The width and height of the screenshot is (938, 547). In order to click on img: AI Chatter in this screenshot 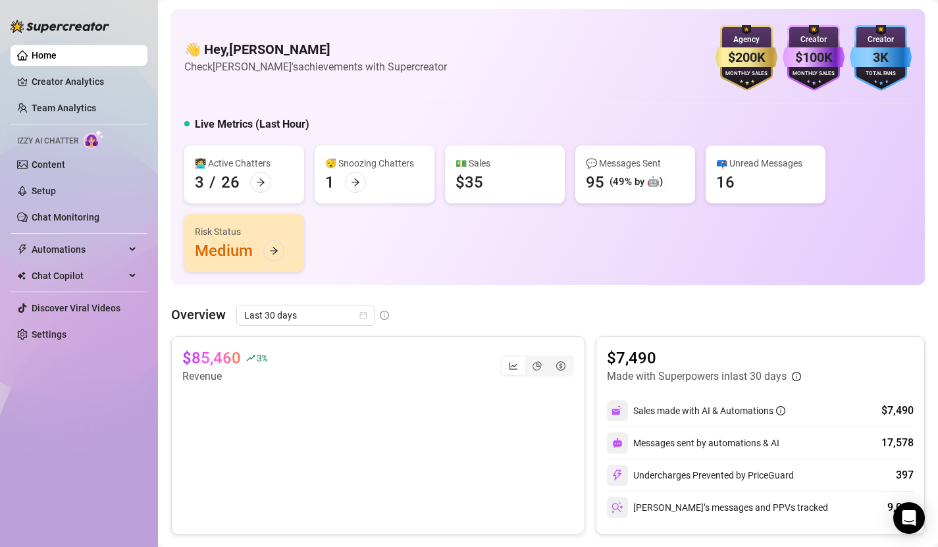, I will do `click(93, 139)`.